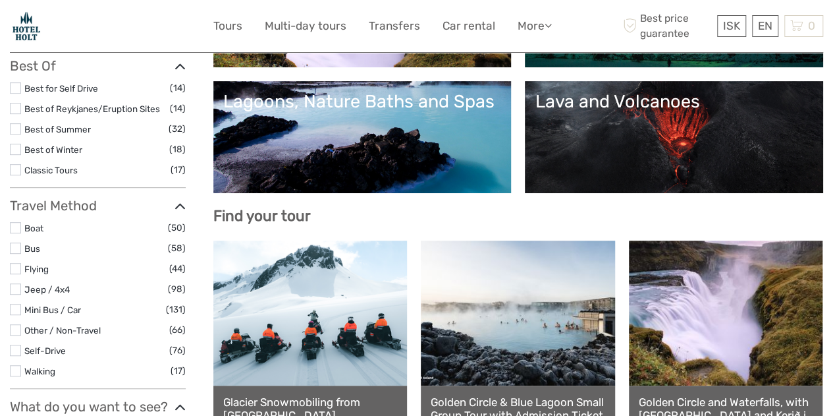 The image size is (833, 416). Describe the element at coordinates (34, 228) in the screenshot. I see `a: Boat` at that location.